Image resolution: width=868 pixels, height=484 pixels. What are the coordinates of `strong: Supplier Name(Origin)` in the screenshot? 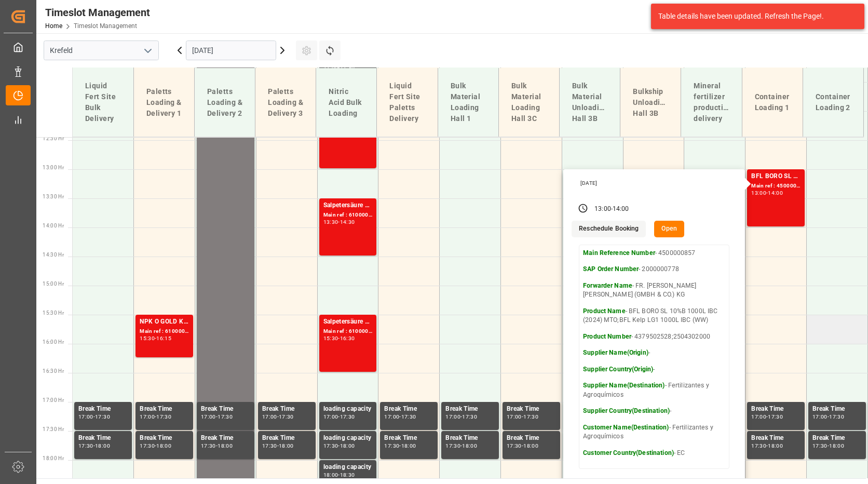 It's located at (616, 352).